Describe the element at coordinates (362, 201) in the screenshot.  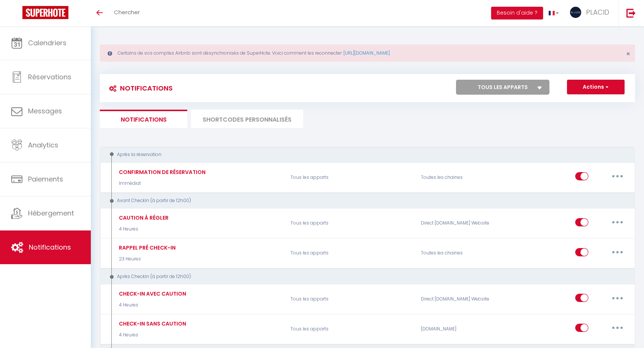
I see `div: Avant Checkin (à partir de 12h00)` at that location.